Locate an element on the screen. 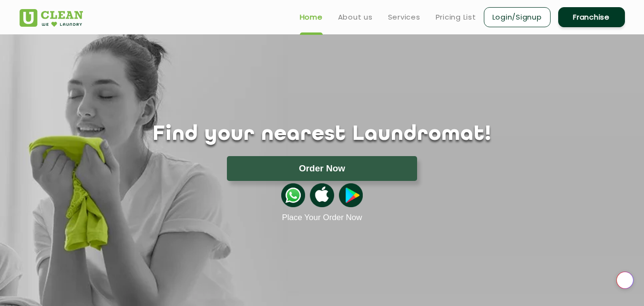  h1: Find your nearest Laundromat! is located at coordinates (322, 135).